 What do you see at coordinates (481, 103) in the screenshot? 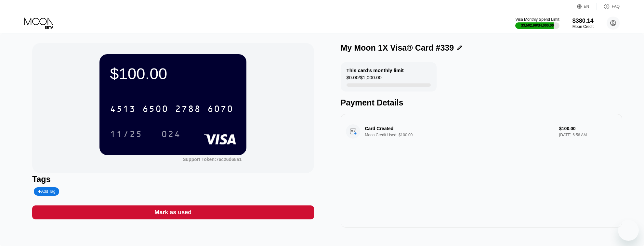
I see `div: Payment Details` at bounding box center [481, 103].